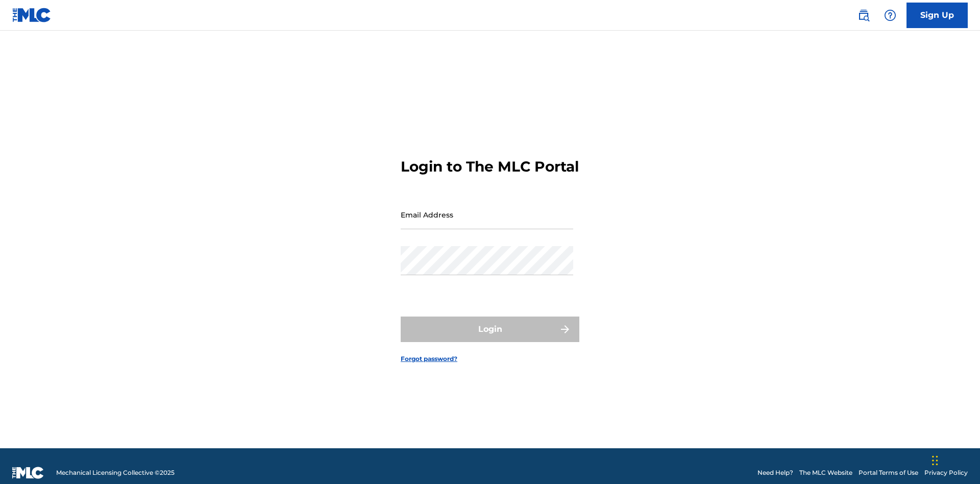 Image resolution: width=980 pixels, height=484 pixels. Describe the element at coordinates (937, 16) in the screenshot. I see `a: Sign Up` at that location.